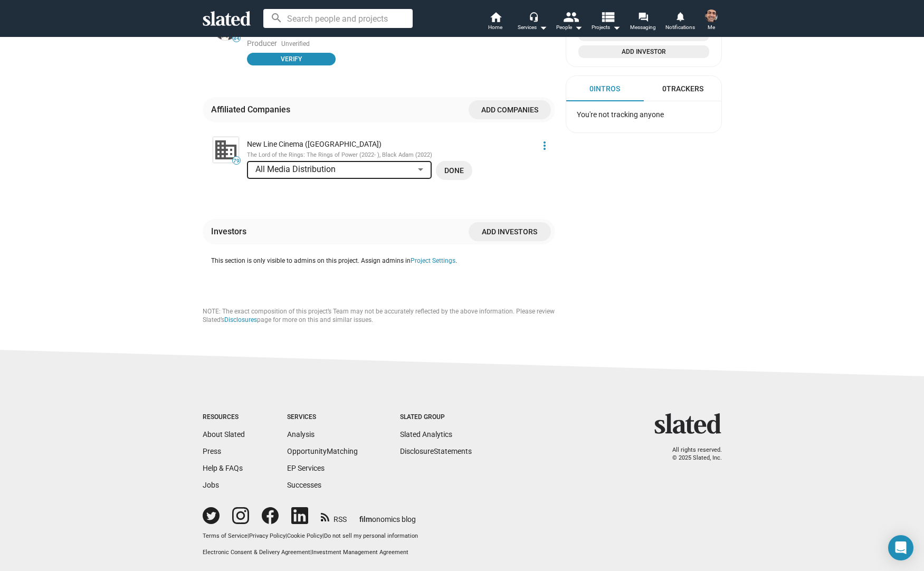 The image size is (924, 571). Describe the element at coordinates (509, 232) in the screenshot. I see `span: Add investors` at that location.